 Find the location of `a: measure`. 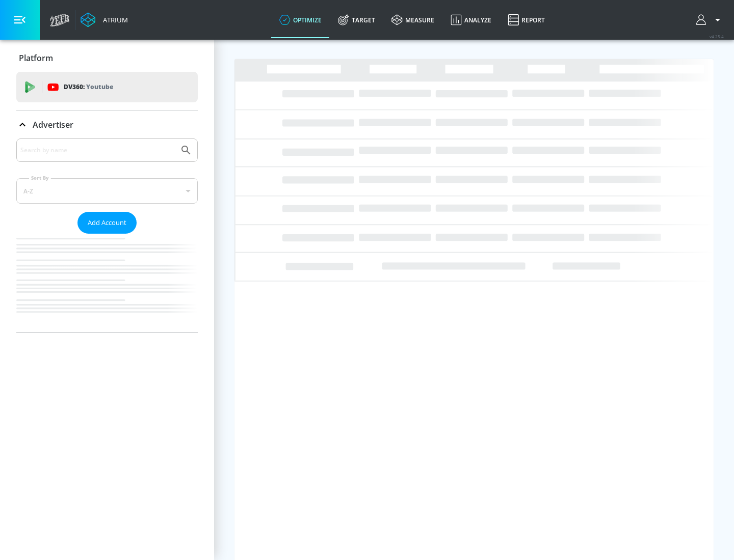

a: measure is located at coordinates (413, 20).